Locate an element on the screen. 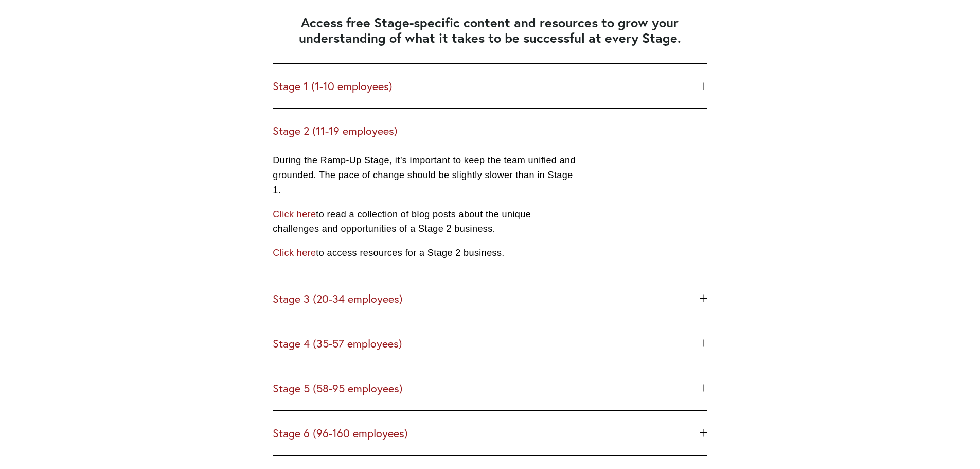  button: Stage 4 (35-57 employees) is located at coordinates (490, 343).